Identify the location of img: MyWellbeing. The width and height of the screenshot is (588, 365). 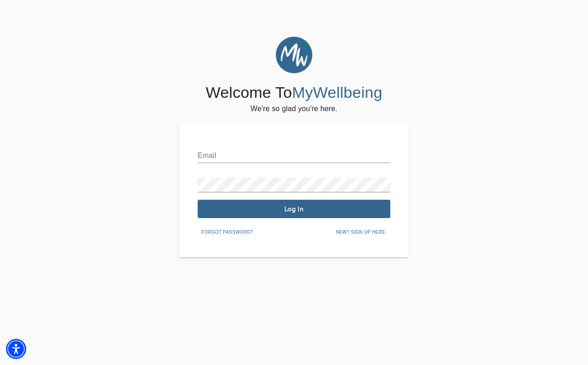
(294, 55).